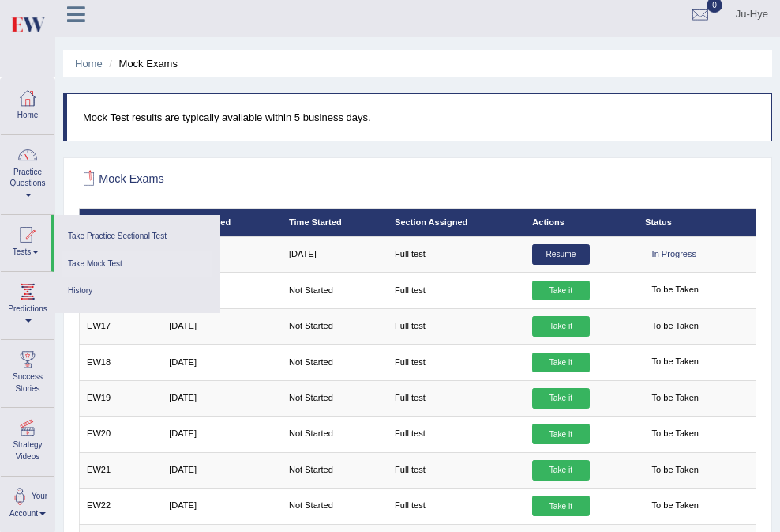 This screenshot has height=532, width=780. Describe the element at coordinates (27, 172) in the screenshot. I see `a: Practice Questions` at that location.